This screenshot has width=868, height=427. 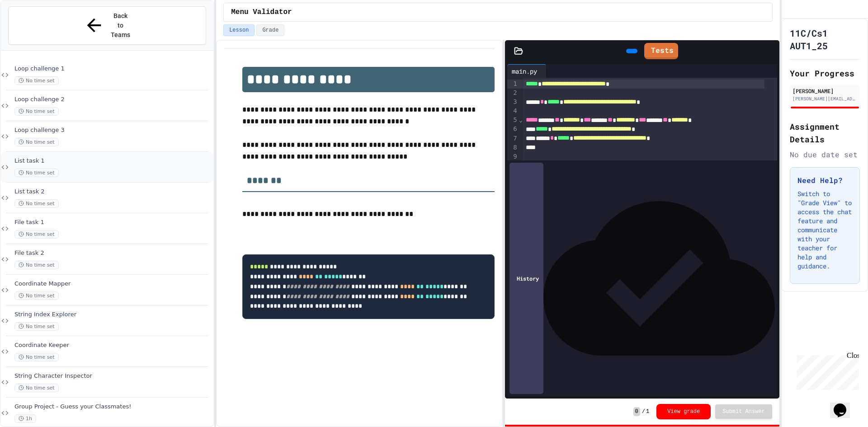 I want to click on span: File task 2, so click(x=113, y=253).